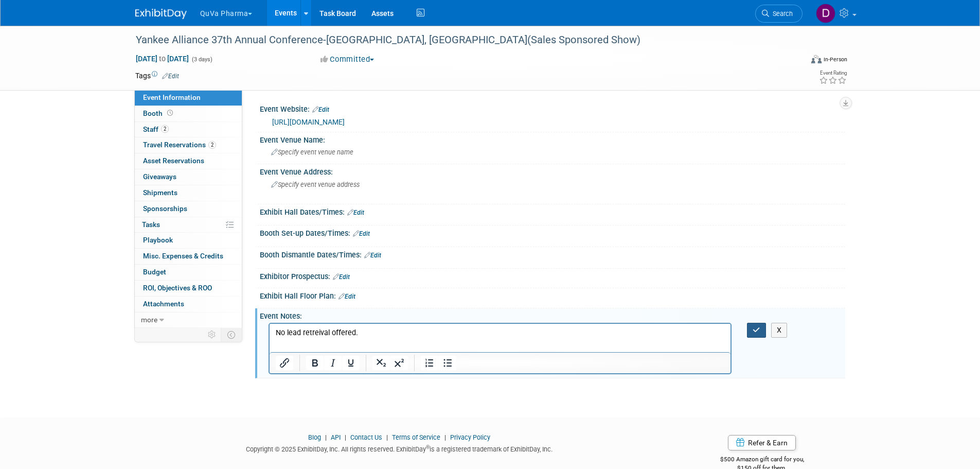 This screenshot has height=469, width=980. Describe the element at coordinates (189, 304) in the screenshot. I see `a: Attachments` at that location.